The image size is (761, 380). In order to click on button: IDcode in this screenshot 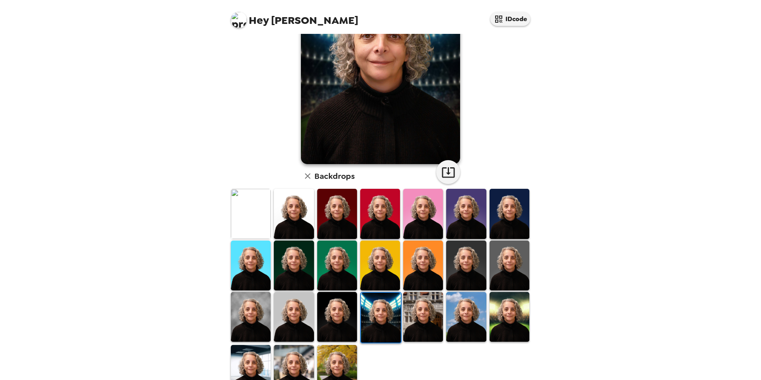, I will do `click(510, 19)`.